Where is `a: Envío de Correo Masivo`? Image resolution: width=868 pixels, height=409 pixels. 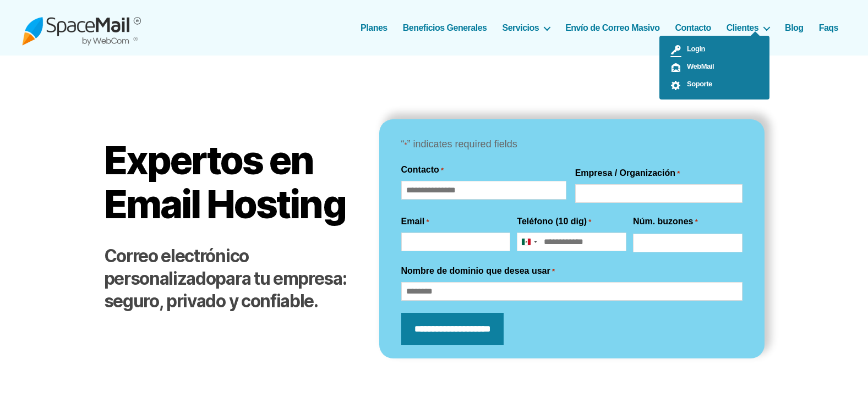 a: Envío de Correo Masivo is located at coordinates (613, 27).